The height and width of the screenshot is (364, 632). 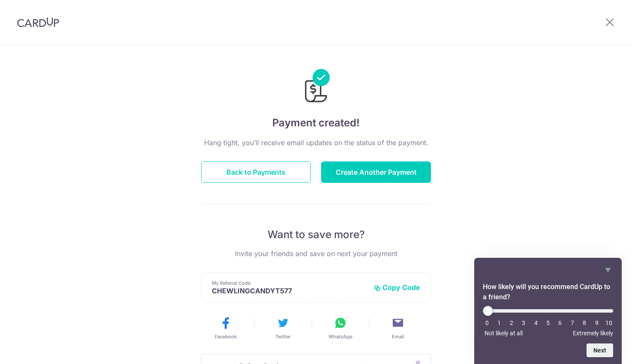 I want to click on h4: Payment created!, so click(x=316, y=123).